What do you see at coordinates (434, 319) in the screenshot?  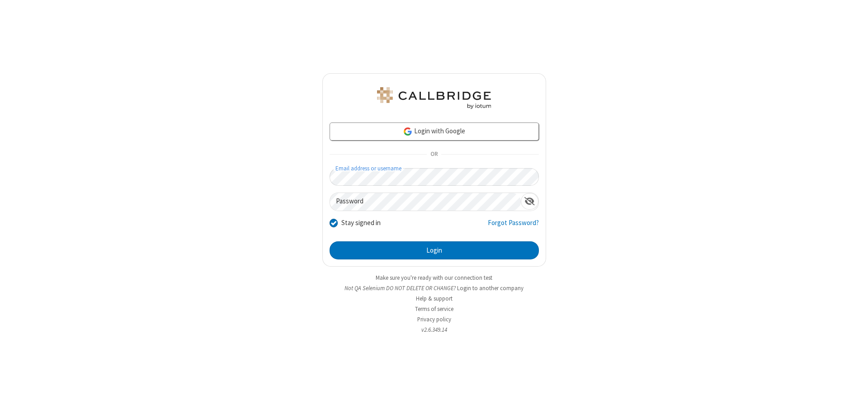 I see `a: Privacy policy` at bounding box center [434, 319].